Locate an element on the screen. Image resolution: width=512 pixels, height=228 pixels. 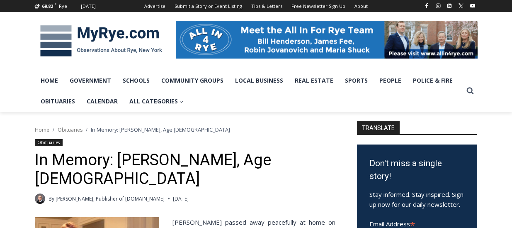
a: Government is located at coordinates (90, 81).